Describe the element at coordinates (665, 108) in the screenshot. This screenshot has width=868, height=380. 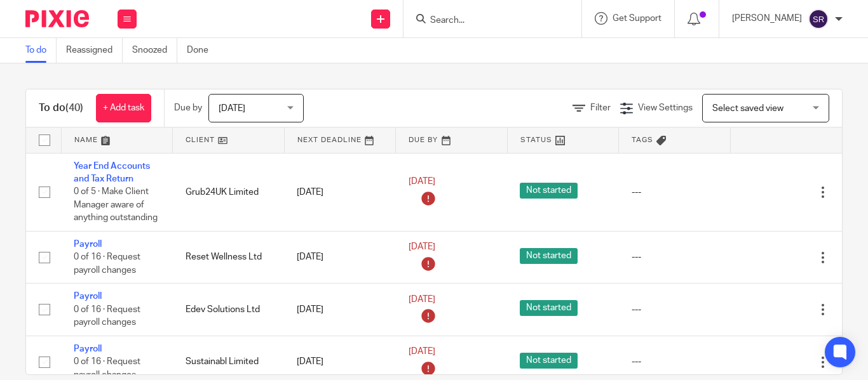
I see `span: View Settings` at that location.